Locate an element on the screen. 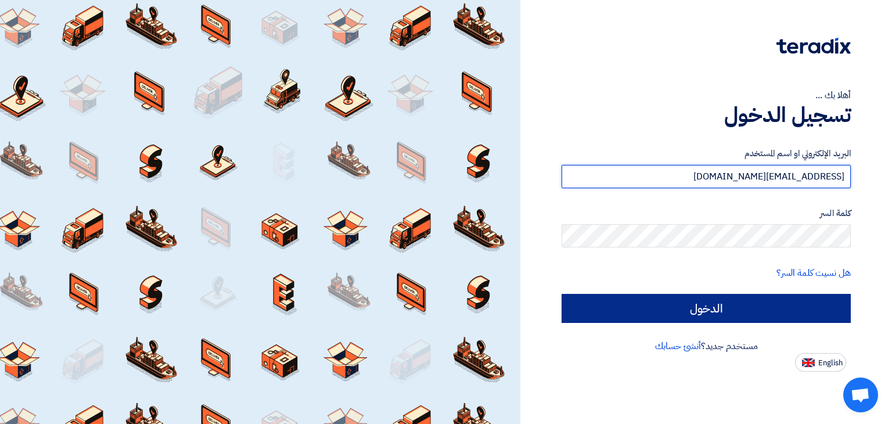 This screenshot has width=892, height=424. input: الدخول is located at coordinates (706, 308).